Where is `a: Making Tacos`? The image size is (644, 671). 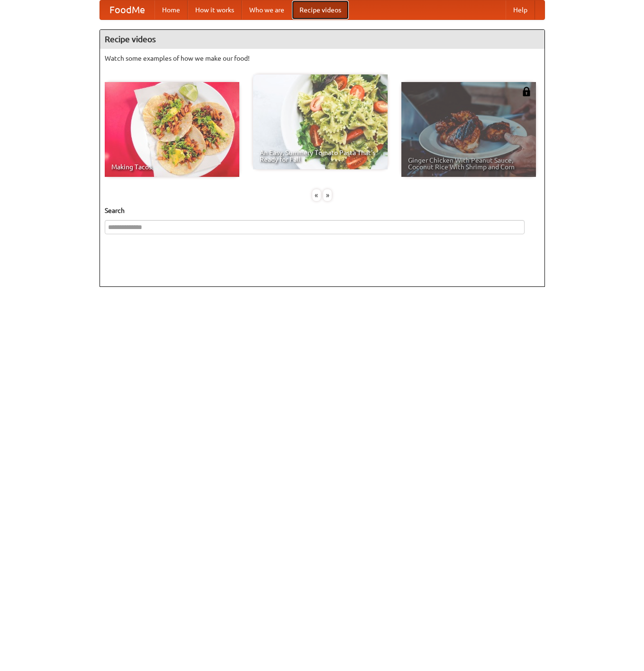
a: Making Tacos is located at coordinates (172, 130).